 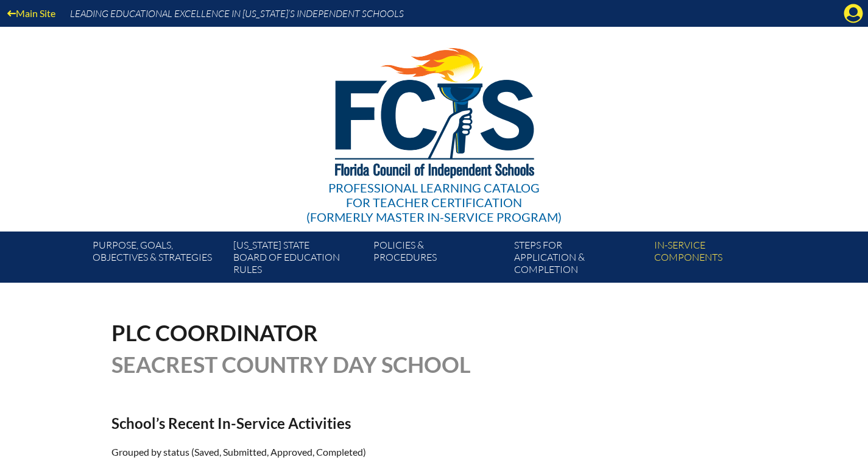 I want to click on a: In-servicecomponents, so click(x=719, y=259).